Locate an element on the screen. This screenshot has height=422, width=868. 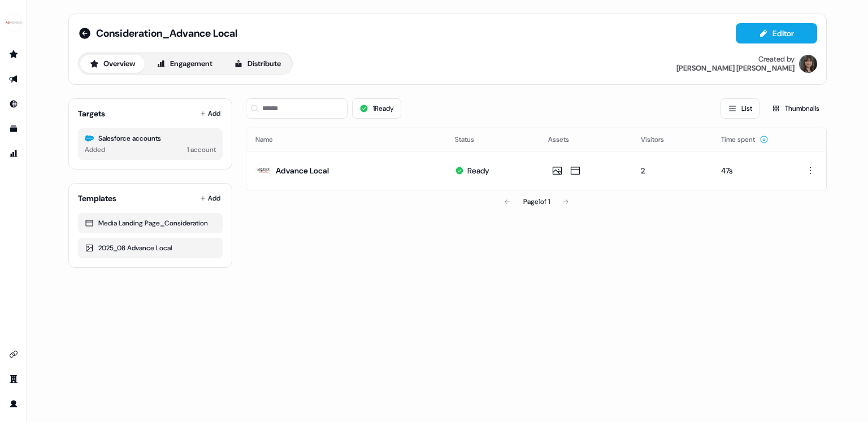
a: Go to profile is located at coordinates (14, 404).